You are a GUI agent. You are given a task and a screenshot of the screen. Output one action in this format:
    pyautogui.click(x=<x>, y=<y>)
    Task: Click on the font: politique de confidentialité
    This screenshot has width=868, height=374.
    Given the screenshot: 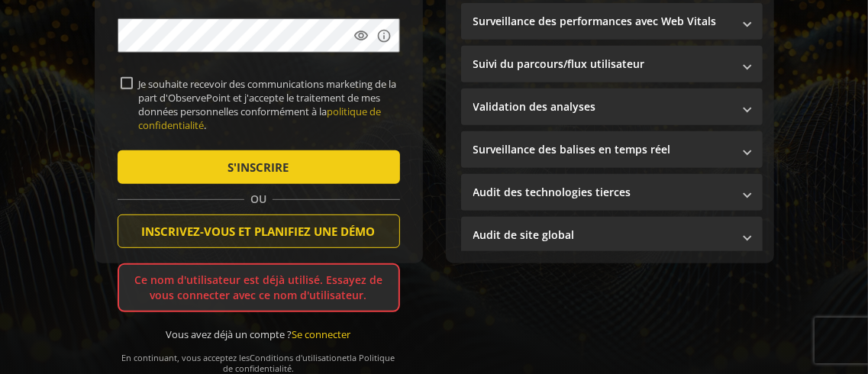 What is the action you would take?
    pyautogui.click(x=261, y=118)
    